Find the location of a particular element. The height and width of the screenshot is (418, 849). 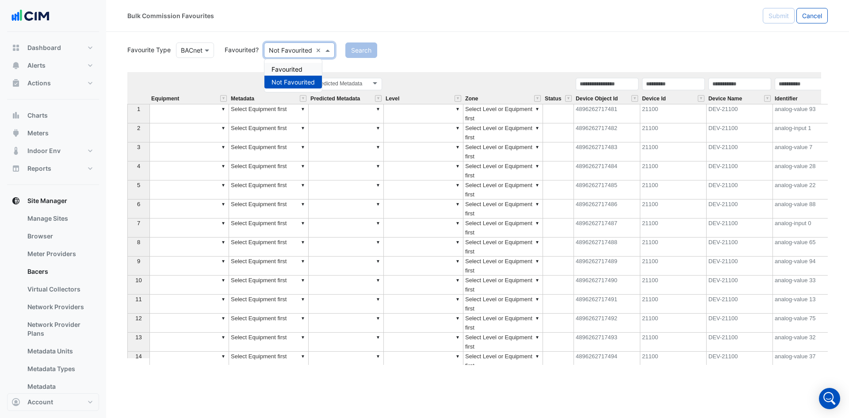

span: Dashboard is located at coordinates (44, 48).